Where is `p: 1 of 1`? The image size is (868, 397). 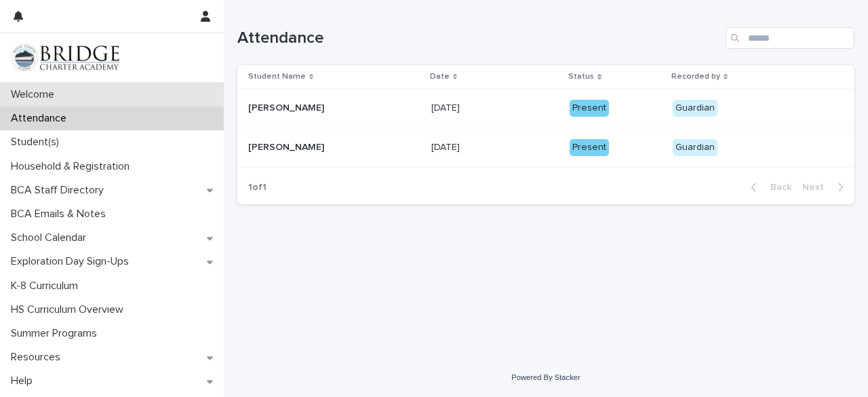
p: 1 of 1 is located at coordinates (257, 187).